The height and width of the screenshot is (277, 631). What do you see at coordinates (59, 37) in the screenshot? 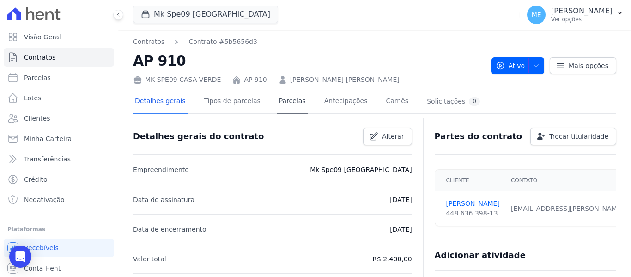
I see `a: Visão Geral` at bounding box center [59, 37].